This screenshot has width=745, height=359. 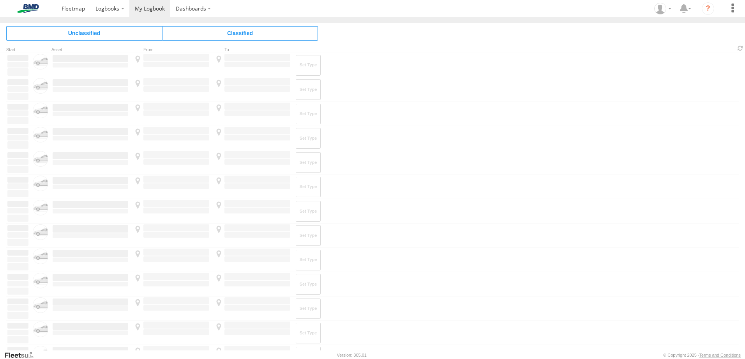 I want to click on div: Version: 305.01, so click(x=352, y=355).